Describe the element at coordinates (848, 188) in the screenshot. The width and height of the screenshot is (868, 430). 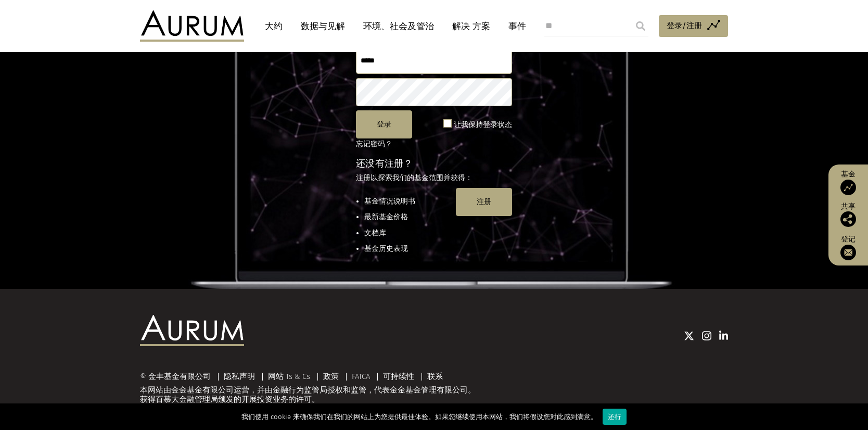
I see `img: 获取资金` at that location.